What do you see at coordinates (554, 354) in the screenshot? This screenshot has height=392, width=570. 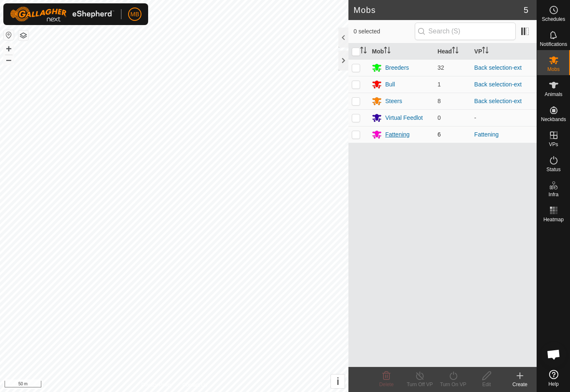 I see `div: Open chat` at bounding box center [554, 354].